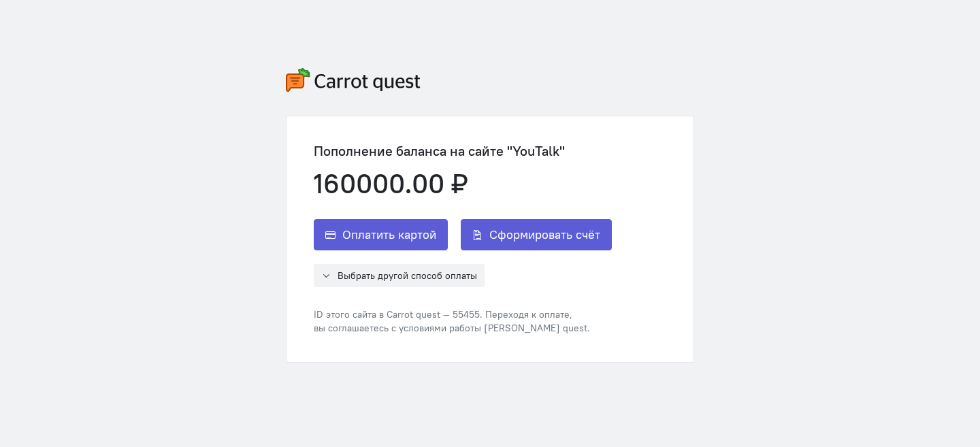 Image resolution: width=980 pixels, height=447 pixels. What do you see at coordinates (462, 151) in the screenshot?
I see `div: Пополнение баланса на сайте "YouTalk"` at bounding box center [462, 151].